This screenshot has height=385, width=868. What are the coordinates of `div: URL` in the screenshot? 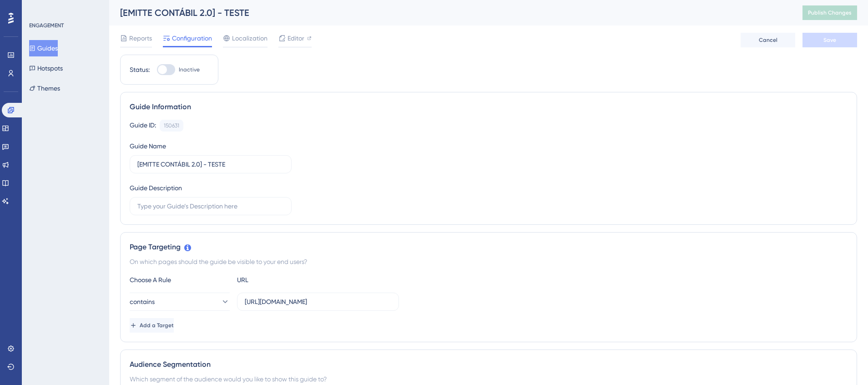 It's located at (287, 280).